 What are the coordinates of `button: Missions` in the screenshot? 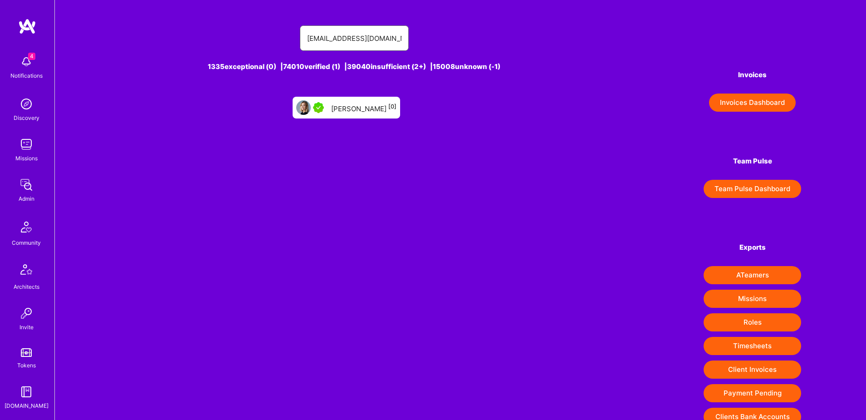 It's located at (752, 299).